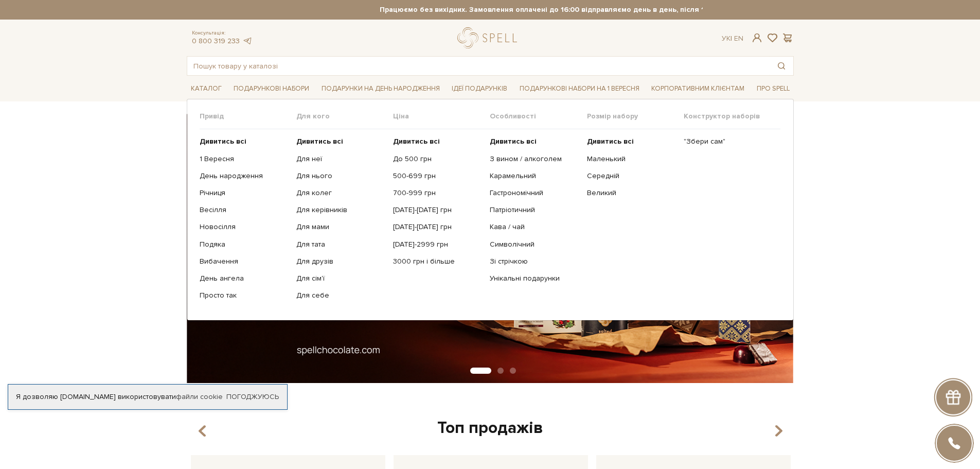 This screenshot has height=469, width=980. I want to click on a: День народження, so click(244, 176).